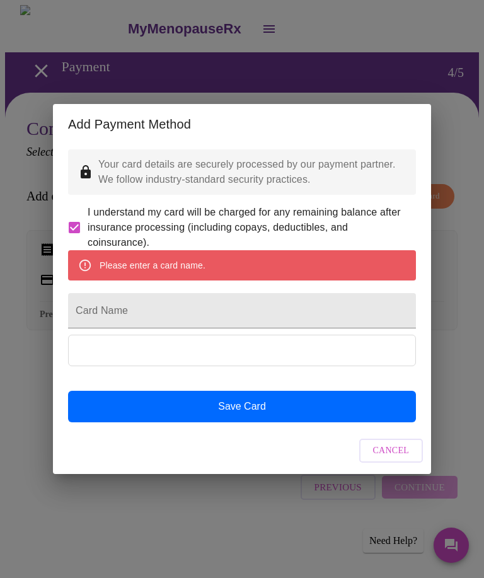 The width and height of the screenshot is (484, 578). Describe the element at coordinates (392, 451) in the screenshot. I see `button: Cancel` at that location.